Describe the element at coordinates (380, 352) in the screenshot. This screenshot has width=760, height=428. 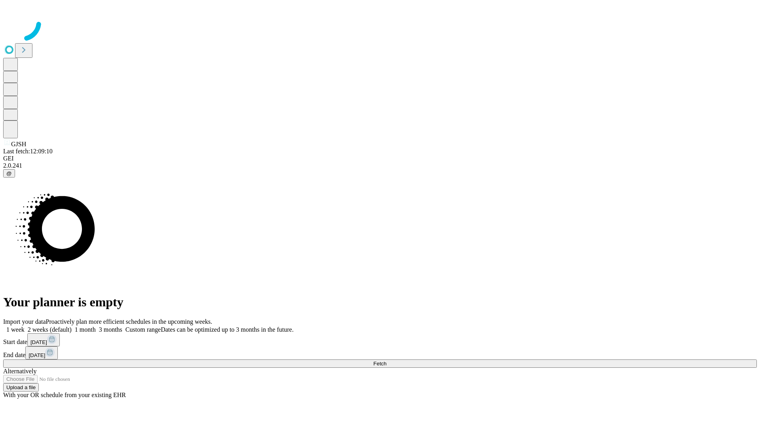
I see `div: End date` at that location.